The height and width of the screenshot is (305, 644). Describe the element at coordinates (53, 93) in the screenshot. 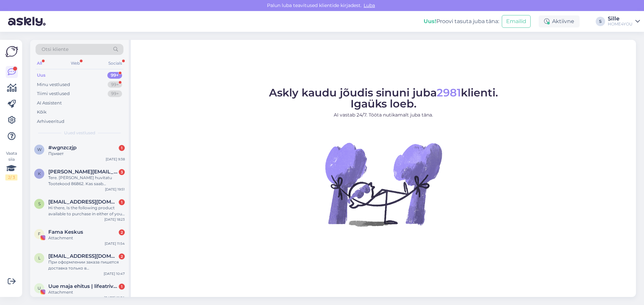

I see `div: Tiimi vestlused` at that location.